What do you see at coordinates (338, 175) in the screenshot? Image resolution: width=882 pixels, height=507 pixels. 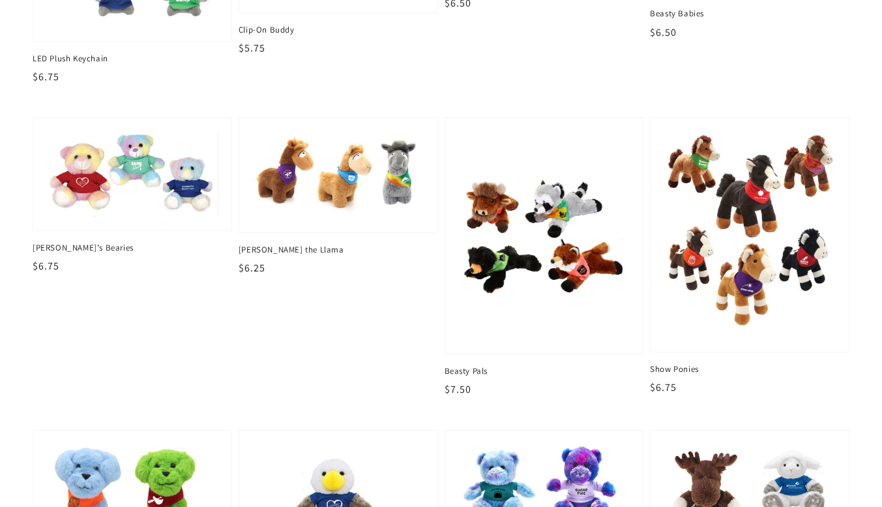 I see `img: Louie the Llama` at bounding box center [338, 175].